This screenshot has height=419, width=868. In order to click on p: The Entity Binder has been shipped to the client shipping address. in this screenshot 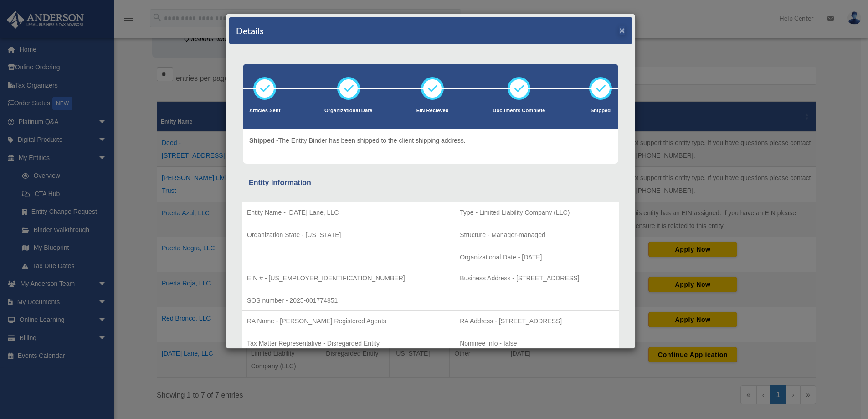, I will do `click(357, 141)`.